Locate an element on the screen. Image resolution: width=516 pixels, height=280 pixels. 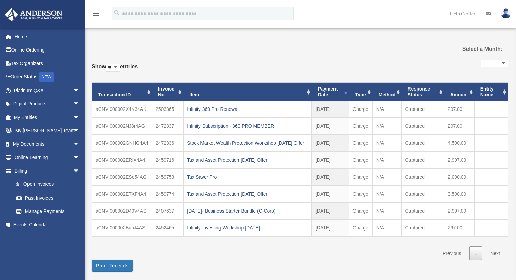
a: $Open Invoices is located at coordinates (49, 184).